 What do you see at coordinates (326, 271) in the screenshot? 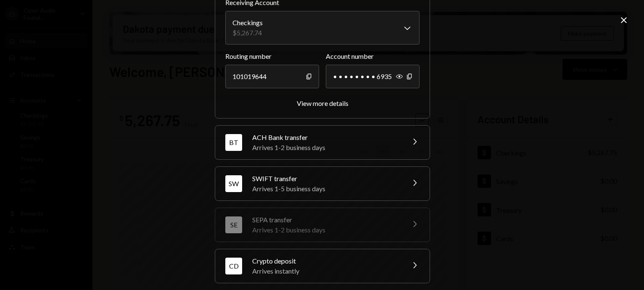
I see `div: Arrives instantly` at bounding box center [326, 271].